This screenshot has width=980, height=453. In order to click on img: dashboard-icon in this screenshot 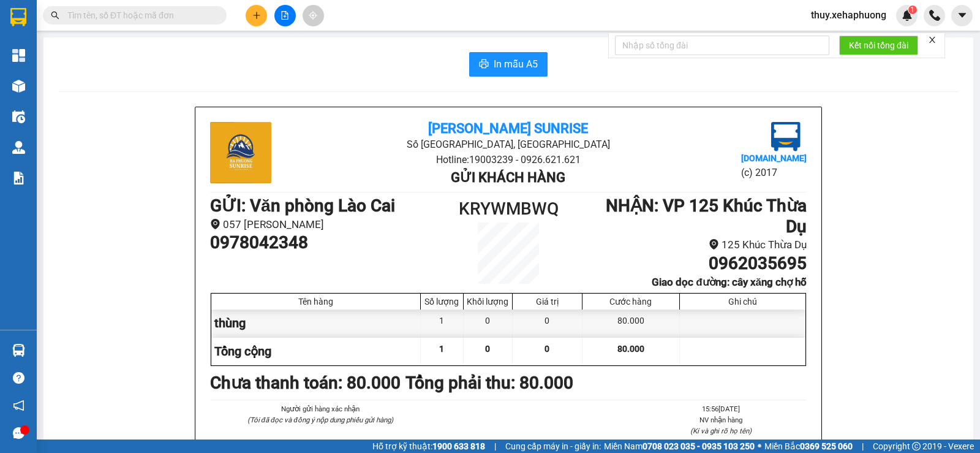, I will do `click(19, 55)`.